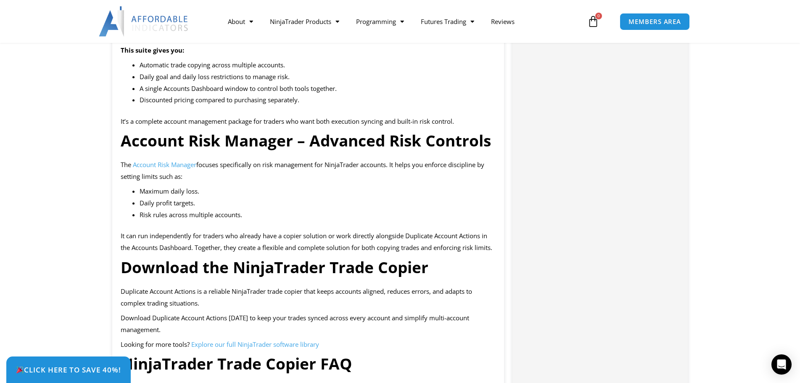 The width and height of the screenshot is (800, 383). I want to click on a: Account Risk Manager, so click(164, 164).